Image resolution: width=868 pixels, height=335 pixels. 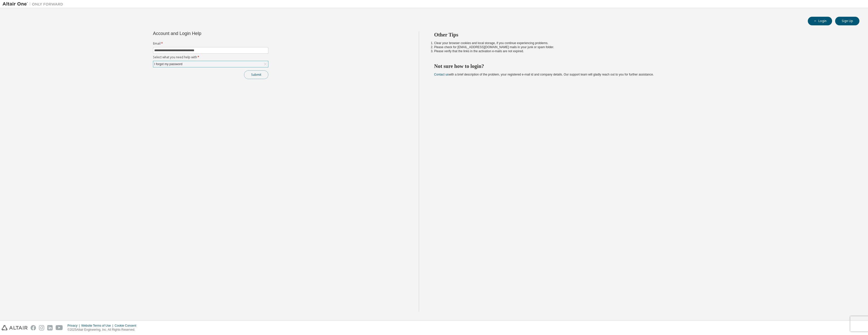 What do you see at coordinates (59, 327) in the screenshot?
I see `img: youtube.svg` at bounding box center [59, 327].